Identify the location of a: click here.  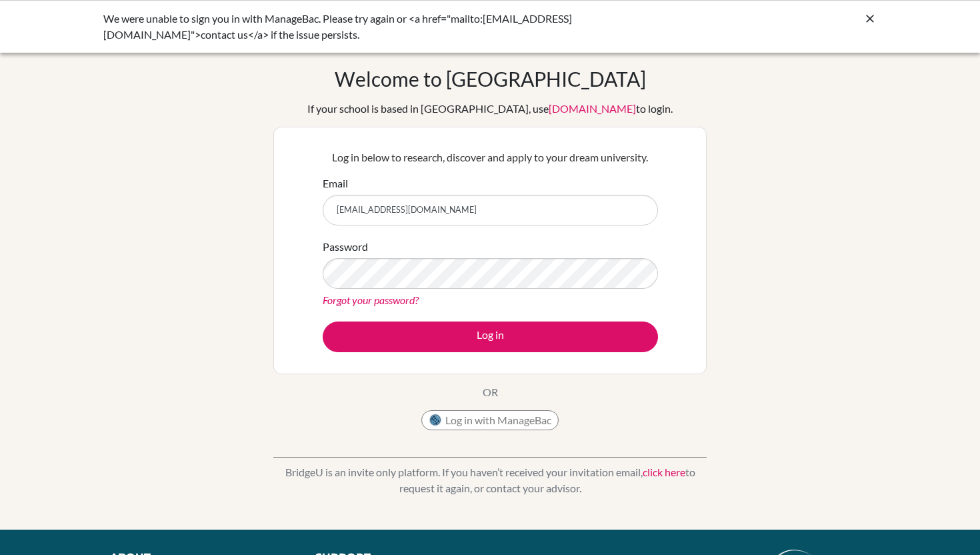
(664, 471).